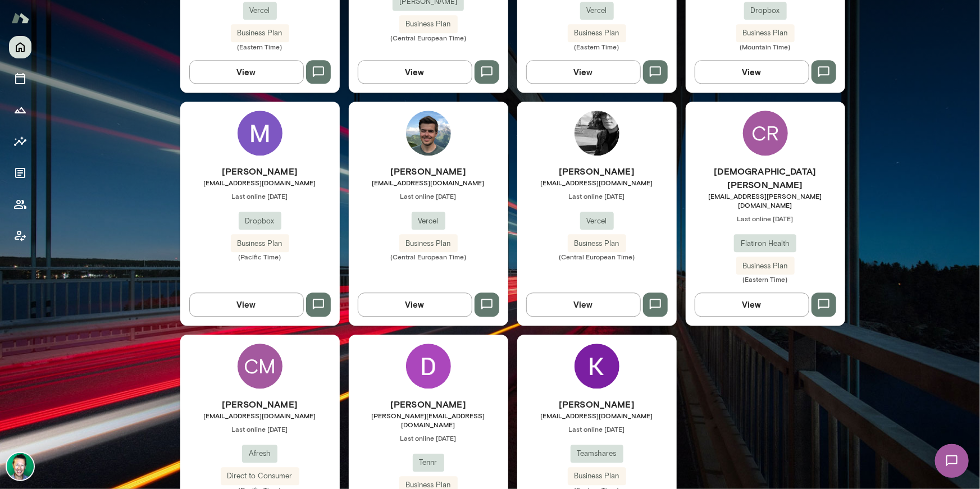  What do you see at coordinates (260, 256) in the screenshot?
I see `span: (Pacific Time)` at bounding box center [260, 256].